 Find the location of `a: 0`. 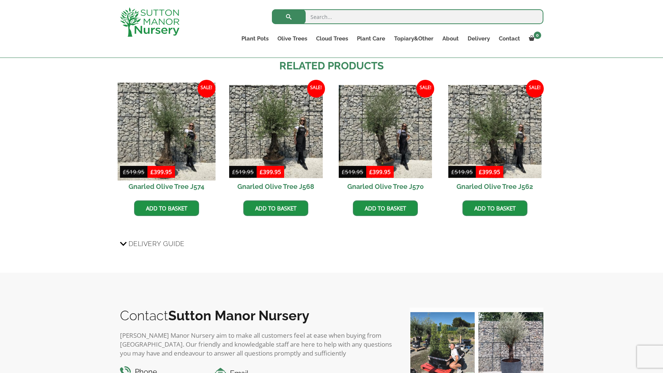

a: 0 is located at coordinates (534, 39).